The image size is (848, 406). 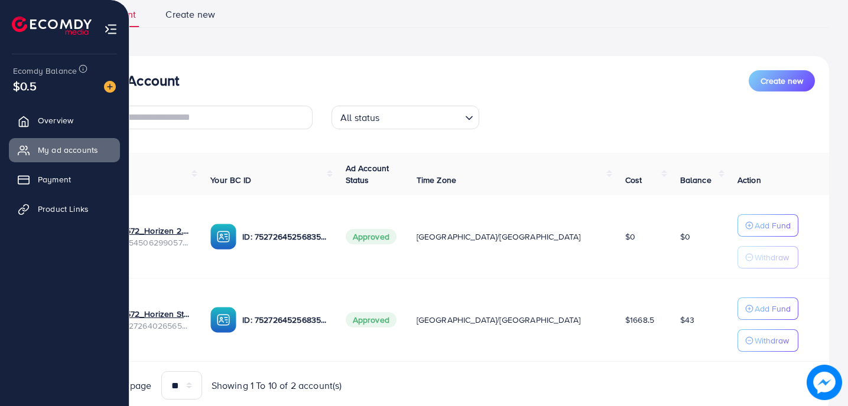 What do you see at coordinates (25, 86) in the screenshot?
I see `span: $0.5` at bounding box center [25, 86].